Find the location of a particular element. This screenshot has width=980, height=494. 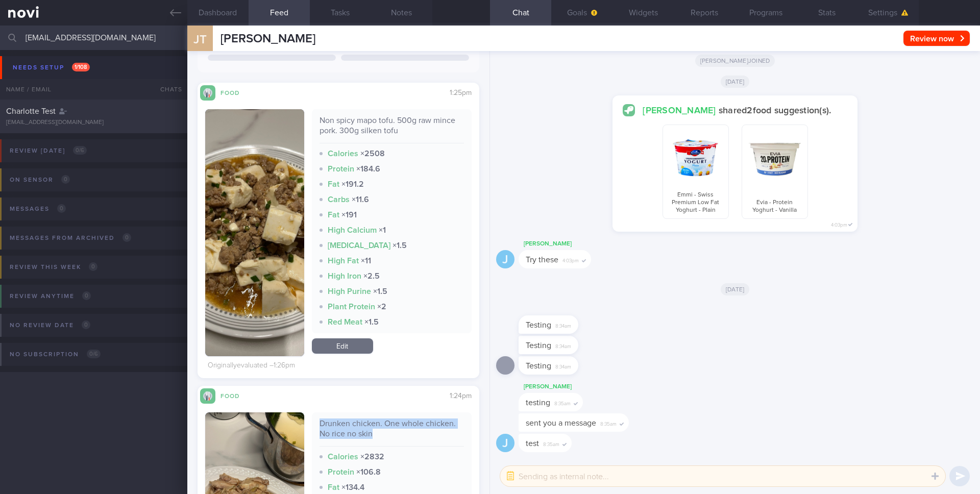

span: Charlotte Test is located at coordinates (31, 111).